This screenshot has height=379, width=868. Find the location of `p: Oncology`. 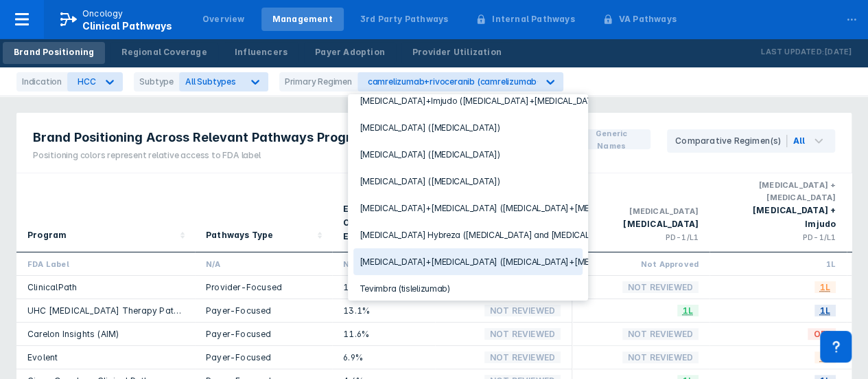

p: Oncology is located at coordinates (103, 14).